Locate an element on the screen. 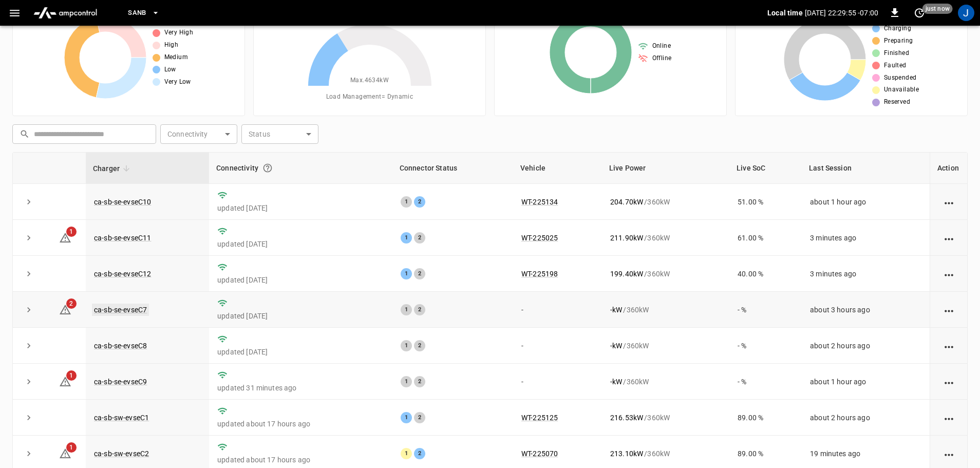 This screenshot has width=980, height=468. a: ca-sb-sw-evseC1 is located at coordinates (121, 418).